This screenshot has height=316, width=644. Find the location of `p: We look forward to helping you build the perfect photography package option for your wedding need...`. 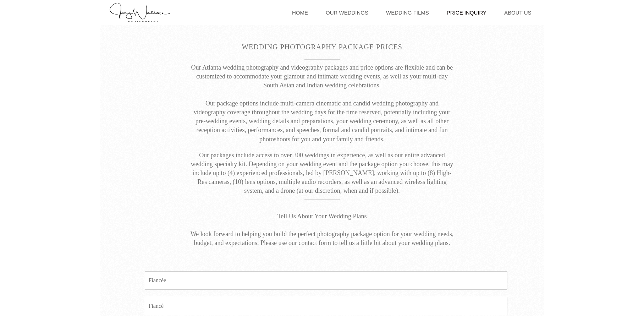

p: We look forward to helping you build the perfect photography package option for your wedding need... is located at coordinates (322, 226).